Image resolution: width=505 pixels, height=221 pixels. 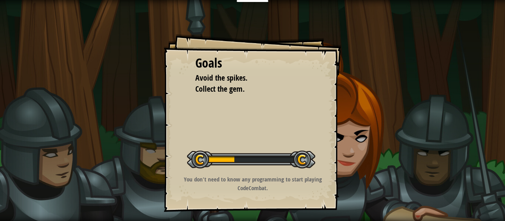 What do you see at coordinates (220, 88) in the screenshot?
I see `span: Collect the gem.` at bounding box center [220, 88].